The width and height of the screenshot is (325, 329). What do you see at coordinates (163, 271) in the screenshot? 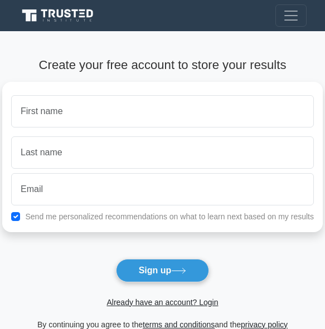
I see `button: Sign up` at bounding box center [163, 271].